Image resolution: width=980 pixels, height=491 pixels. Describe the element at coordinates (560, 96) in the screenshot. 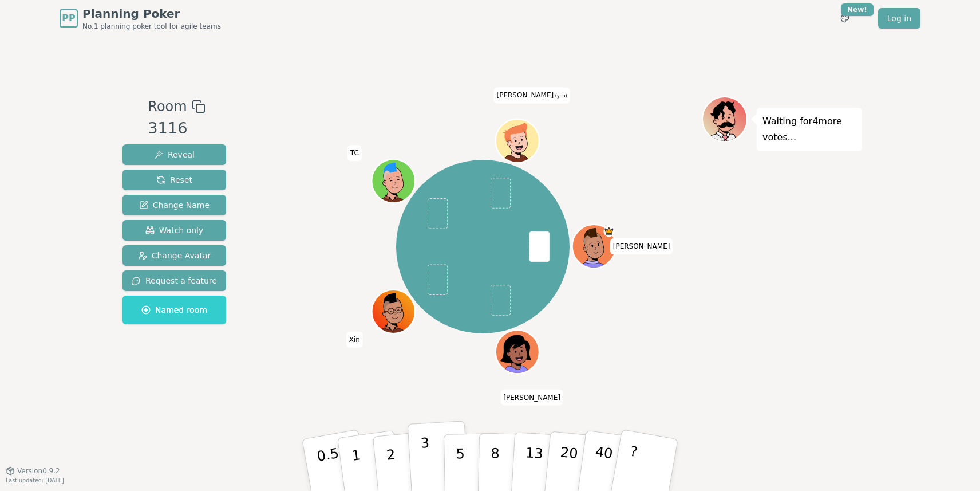

I see `span: (you)` at that location.